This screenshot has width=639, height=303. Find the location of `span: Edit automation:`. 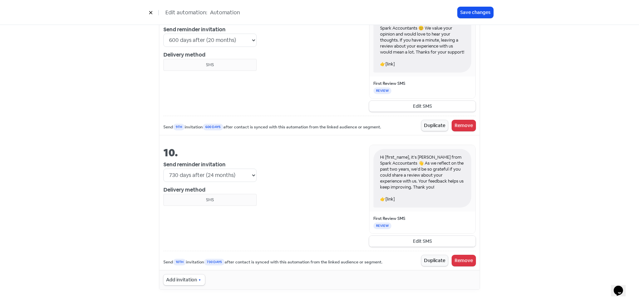

span: Edit automation: is located at coordinates (186, 13).